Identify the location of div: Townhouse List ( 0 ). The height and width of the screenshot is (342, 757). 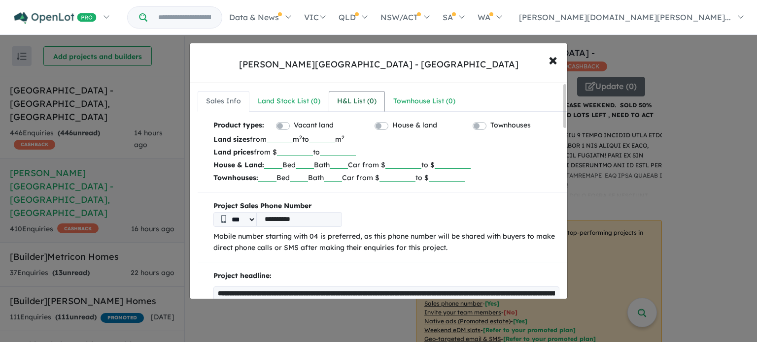
(424, 101).